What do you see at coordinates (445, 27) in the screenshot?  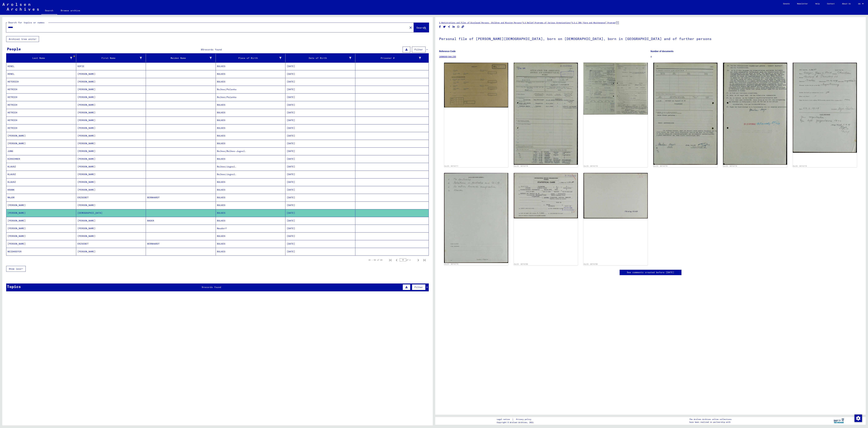 I see `button: Share on Twitter` at bounding box center [445, 27].